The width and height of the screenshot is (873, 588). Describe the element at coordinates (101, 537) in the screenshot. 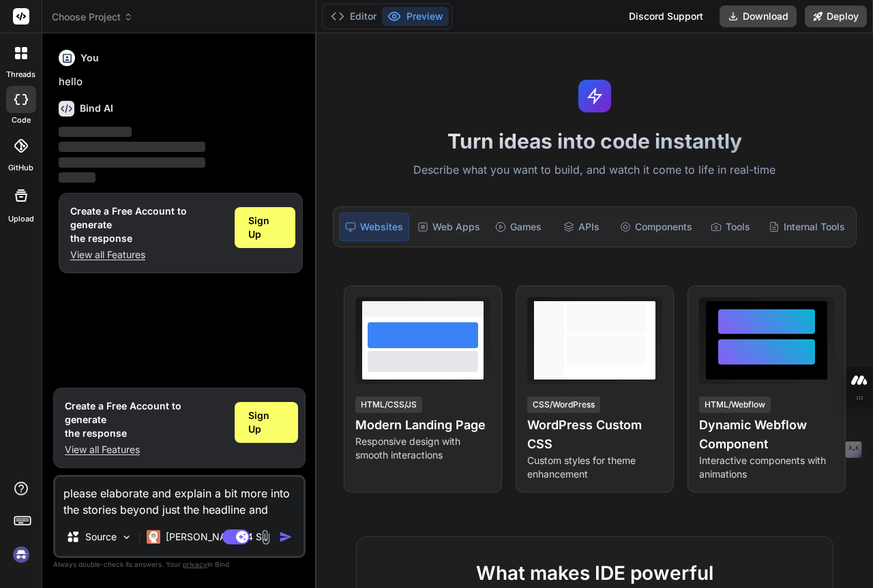

I see `p: Source` at that location.